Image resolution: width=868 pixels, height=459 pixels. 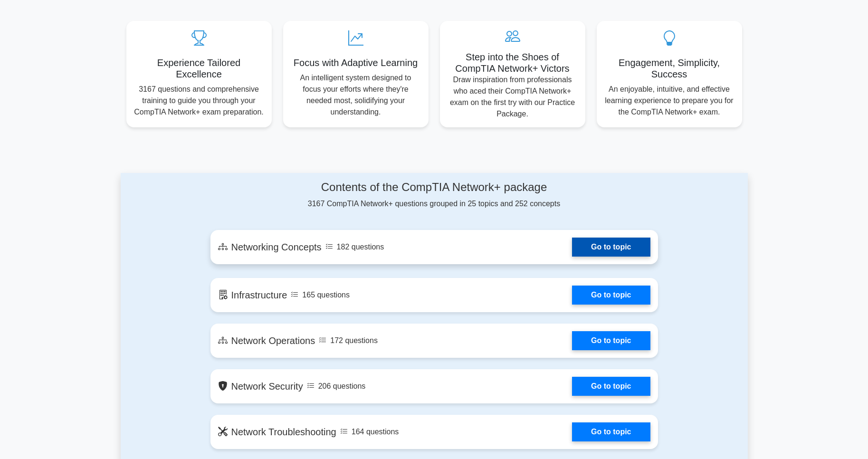 I want to click on h5: Focus with Adaptive Learning, so click(x=355, y=63).